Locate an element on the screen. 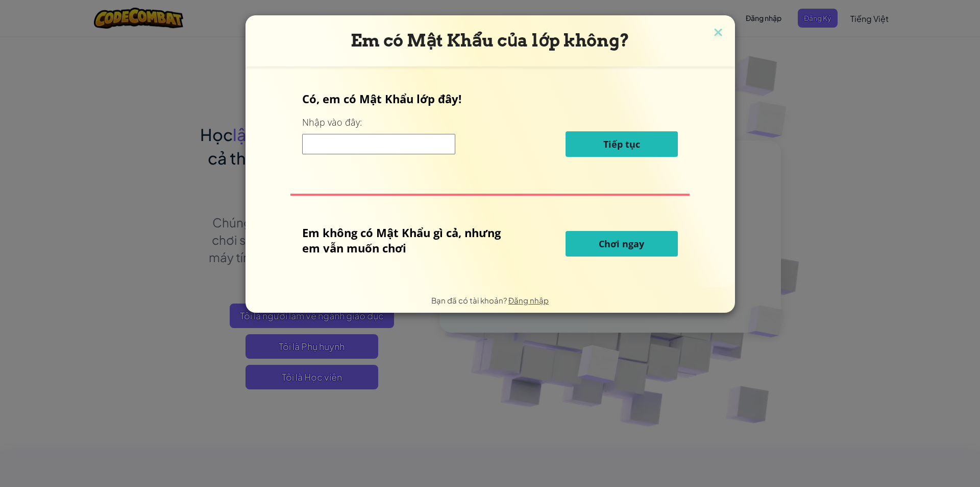 This screenshot has width=980, height=487. span: Đăng nhập is located at coordinates (528, 300).